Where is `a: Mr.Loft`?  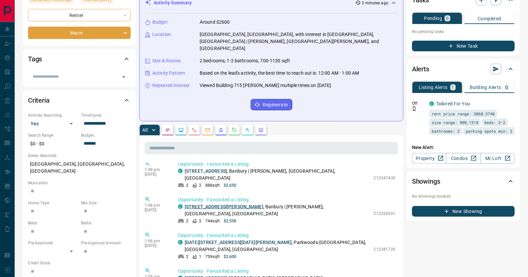 a: Mr.Loft is located at coordinates (497, 158).